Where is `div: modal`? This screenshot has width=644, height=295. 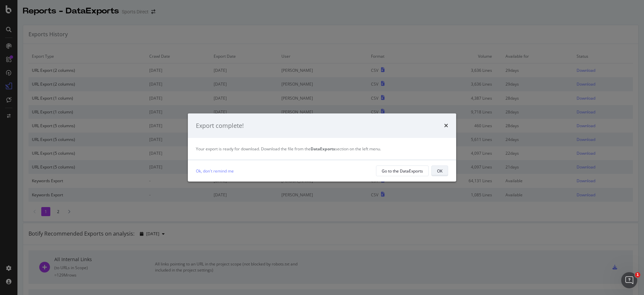
div: modal is located at coordinates (322, 148).